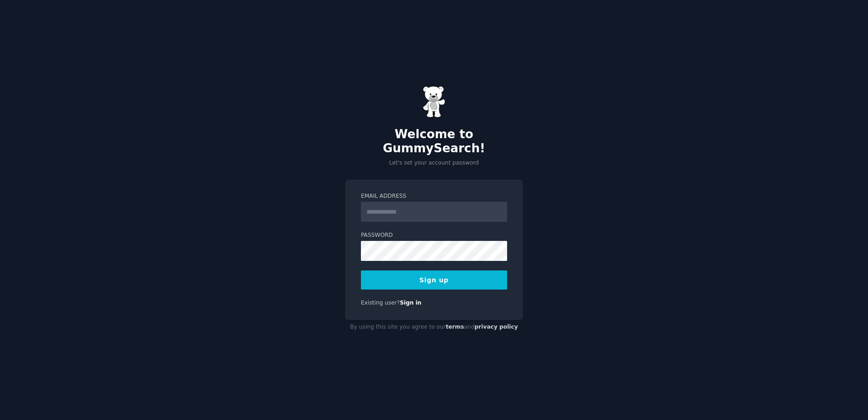 The height and width of the screenshot is (420, 868). What do you see at coordinates (411, 302) in the screenshot?
I see `a: Sign in` at bounding box center [411, 302].